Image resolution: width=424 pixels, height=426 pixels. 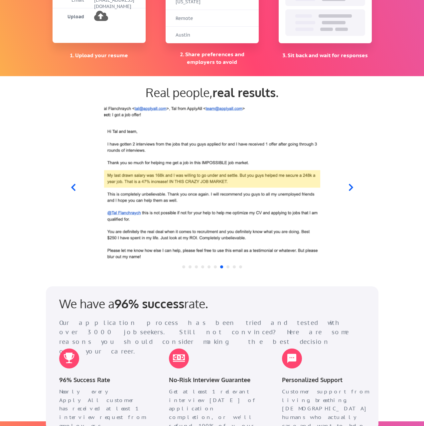 I want to click on strong: 96% success, so click(x=149, y=303).